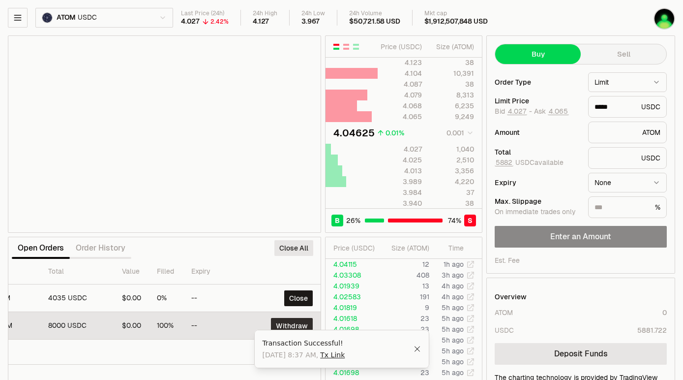  I want to click on td: 4.01618, so click(353, 318).